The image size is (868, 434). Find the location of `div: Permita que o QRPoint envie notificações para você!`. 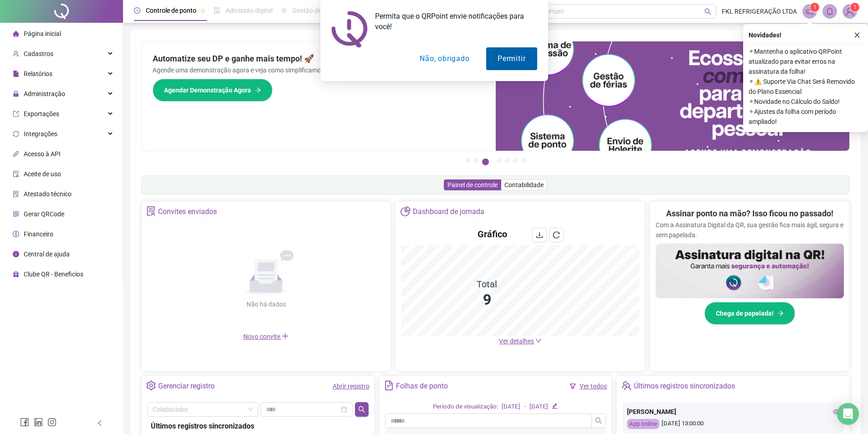

div: Permita que o QRPoint envie notificações para você! is located at coordinates (452, 21).